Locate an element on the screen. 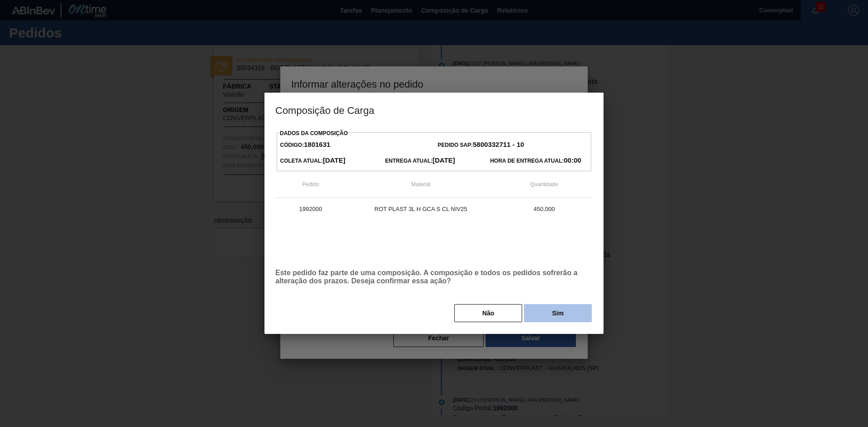 This screenshot has height=427, width=868. strong: 5800332711 - 10 is located at coordinates (498, 144).